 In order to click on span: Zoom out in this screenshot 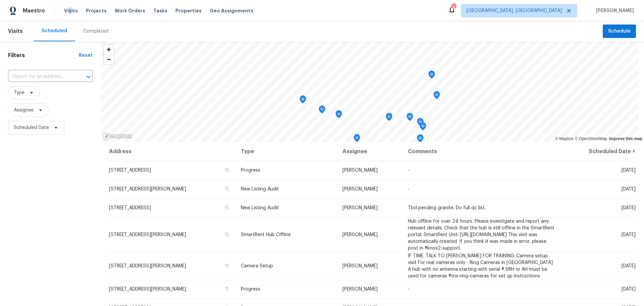, I will do `click(109, 59)`.